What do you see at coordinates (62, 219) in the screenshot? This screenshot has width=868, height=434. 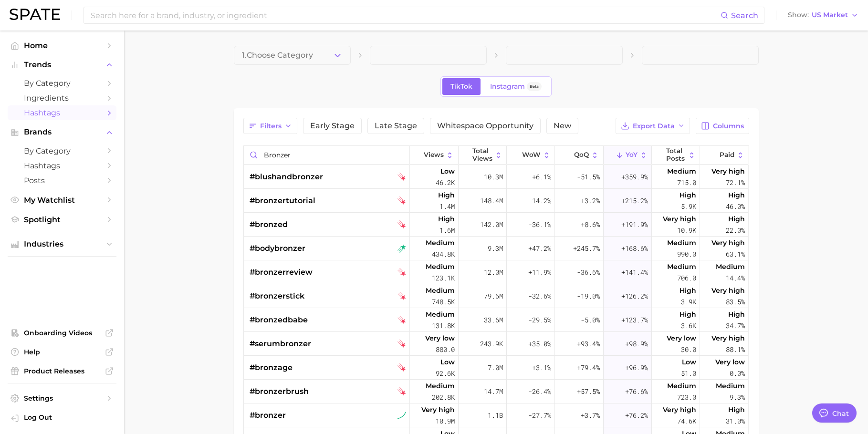 I see `a: Spotlight` at bounding box center [62, 219].